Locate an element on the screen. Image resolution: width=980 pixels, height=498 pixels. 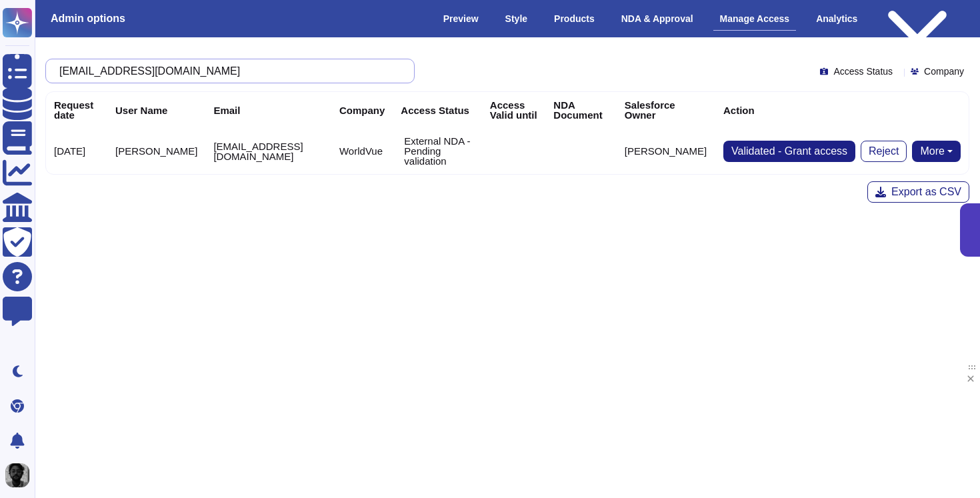
div: Preview is located at coordinates (460, 19).